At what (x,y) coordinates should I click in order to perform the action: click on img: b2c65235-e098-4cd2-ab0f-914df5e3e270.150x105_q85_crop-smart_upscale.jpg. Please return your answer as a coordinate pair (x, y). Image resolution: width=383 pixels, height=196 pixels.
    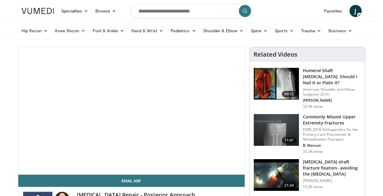
    Looking at the image, I should click on (276, 130).